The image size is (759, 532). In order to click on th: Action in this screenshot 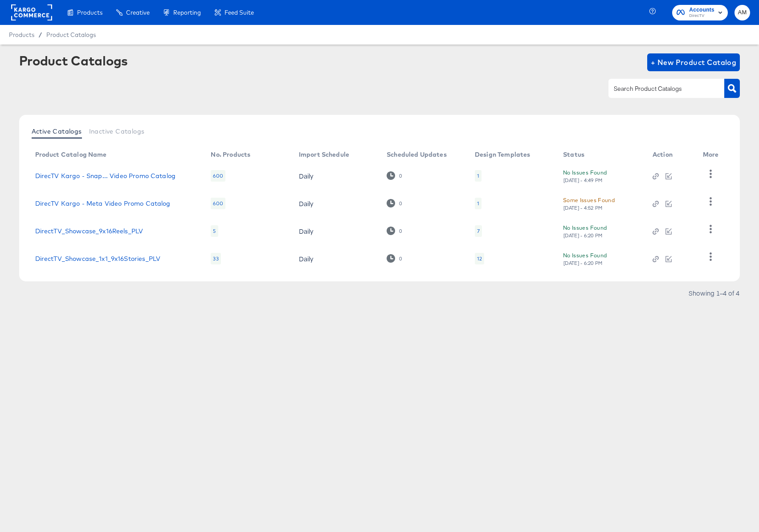, I will do `click(671, 155)`.